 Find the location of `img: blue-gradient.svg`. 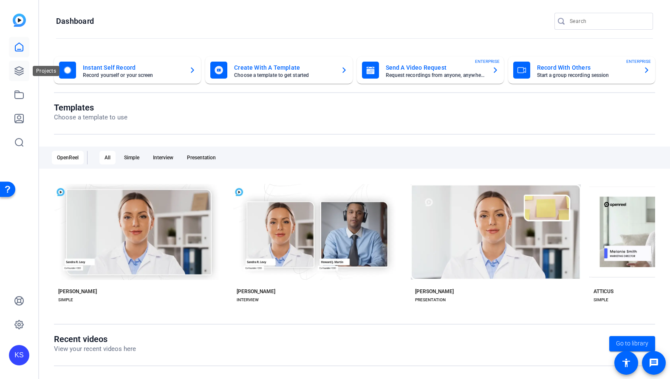

img: blue-gradient.svg is located at coordinates (19, 20).